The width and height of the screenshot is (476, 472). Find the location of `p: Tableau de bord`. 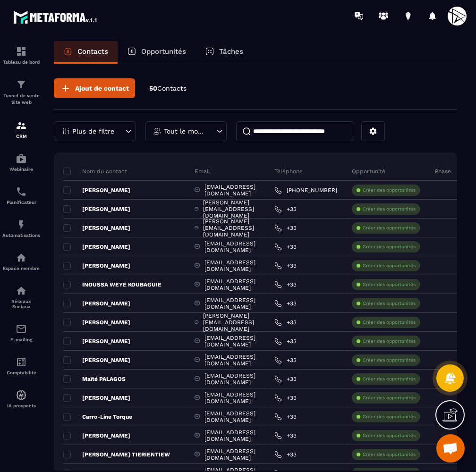

p: Tableau de bord is located at coordinates (21, 62).